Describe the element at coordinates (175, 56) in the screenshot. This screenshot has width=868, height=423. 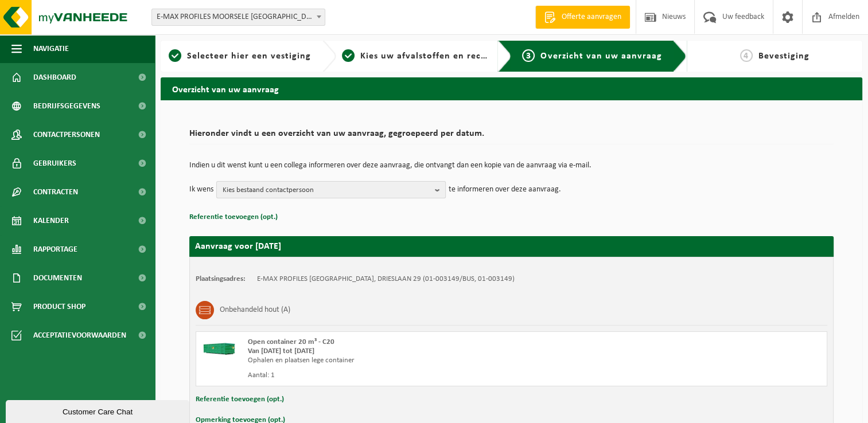
I see `span: 1` at that location.